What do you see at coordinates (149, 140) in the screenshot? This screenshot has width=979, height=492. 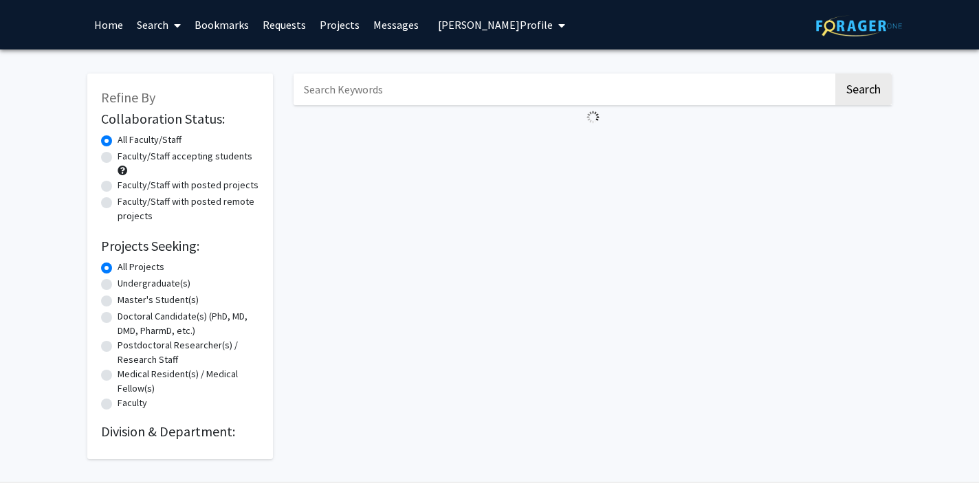 I see `label: All Faculty/Staff` at bounding box center [149, 140].